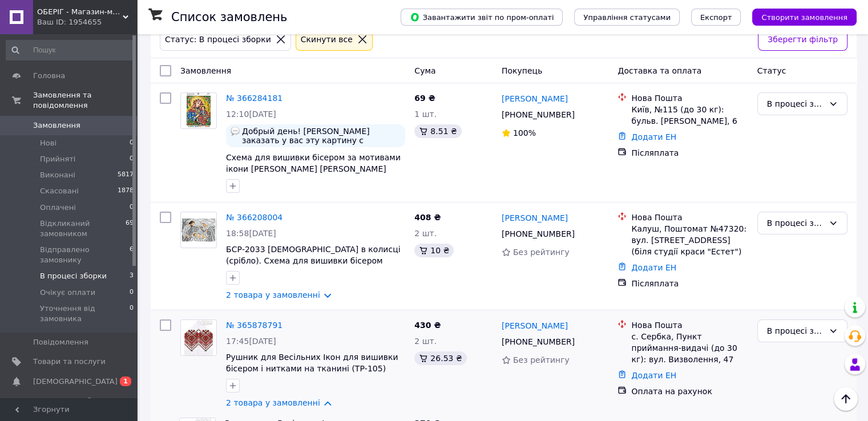  What do you see at coordinates (69, 362) in the screenshot?
I see `span: Товари та послуги` at bounding box center [69, 362].